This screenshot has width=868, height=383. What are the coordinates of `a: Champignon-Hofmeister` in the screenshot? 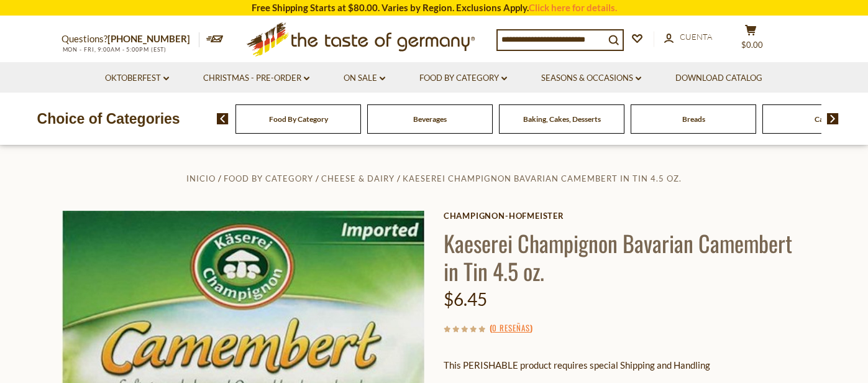 It's located at (625, 215).